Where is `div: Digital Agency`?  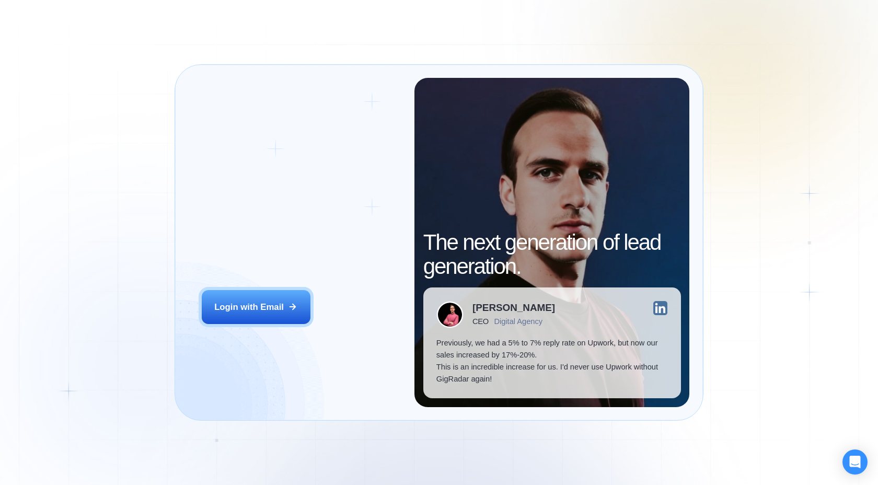 div: Digital Agency is located at coordinates (518, 322).